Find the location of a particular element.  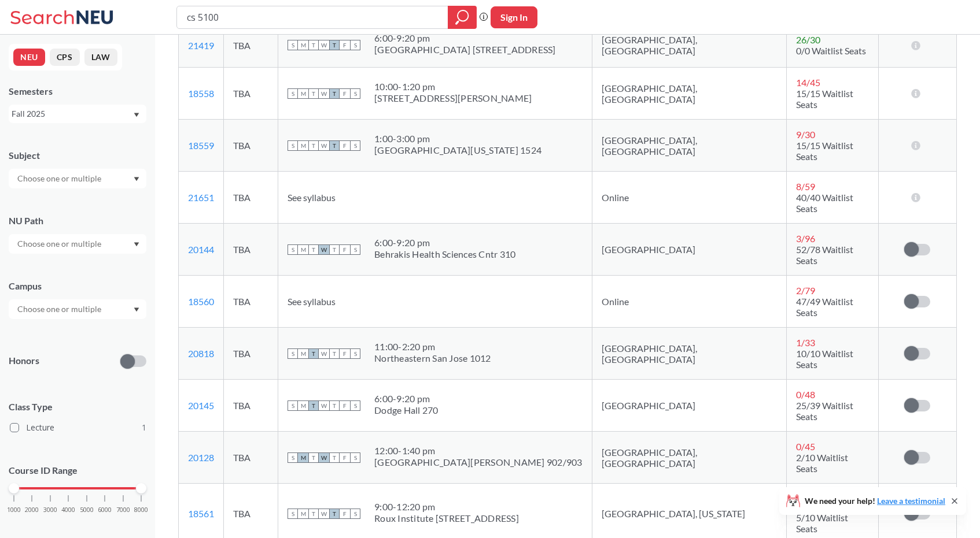

a: 20144 is located at coordinates (201, 249).